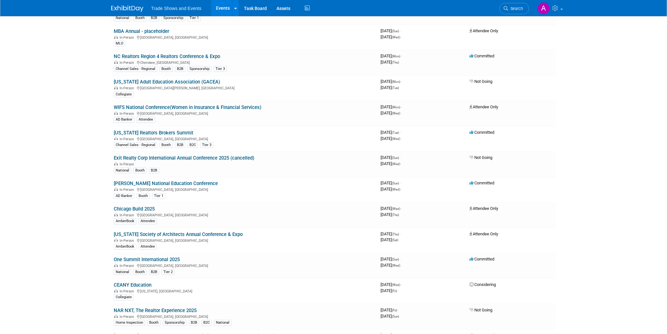  What do you see at coordinates (135, 69) in the screenshot?
I see `div: Channel Sales - Regional` at bounding box center [135, 69].